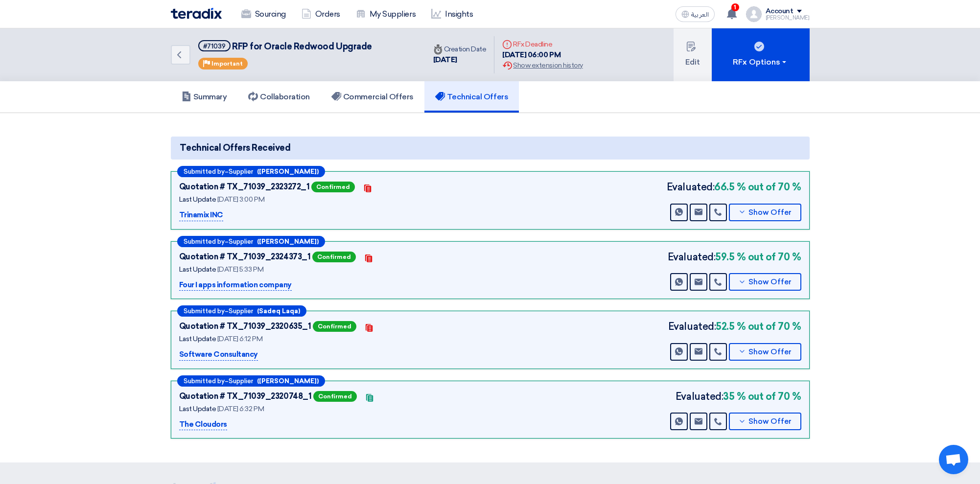 This screenshot has height=484, width=980. What do you see at coordinates (780, 11) in the screenshot?
I see `div: Account` at bounding box center [780, 11].